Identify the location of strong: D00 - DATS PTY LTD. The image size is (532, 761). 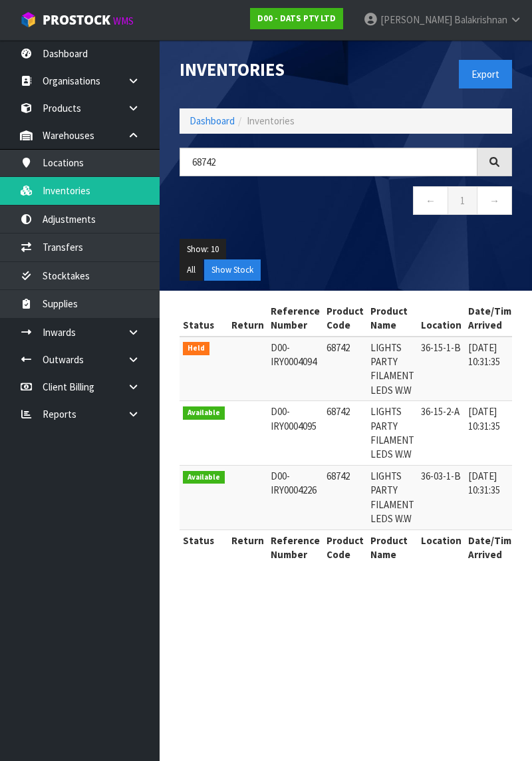
(297, 18).